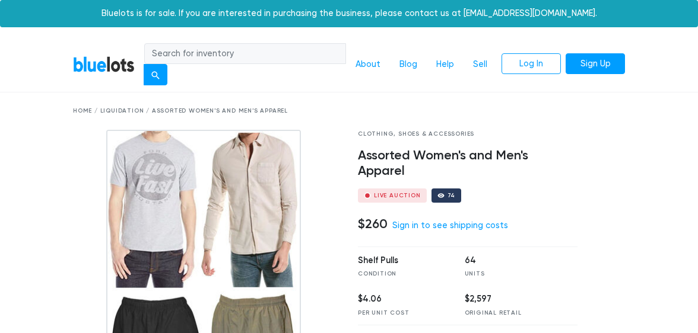 This screenshot has width=698, height=333. Describe the element at coordinates (402, 261) in the screenshot. I see `div: Shelf Pulls` at that location.